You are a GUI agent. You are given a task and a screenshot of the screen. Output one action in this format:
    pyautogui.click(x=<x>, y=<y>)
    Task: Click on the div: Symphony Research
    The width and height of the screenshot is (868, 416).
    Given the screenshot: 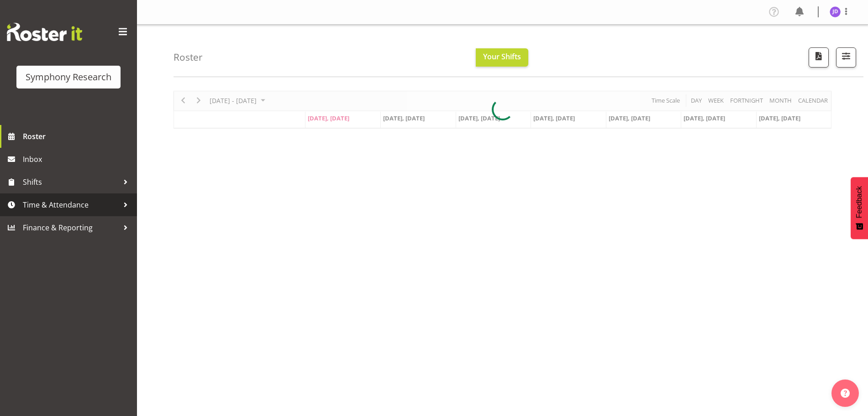 What is the action you would take?
    pyautogui.click(x=69, y=77)
    